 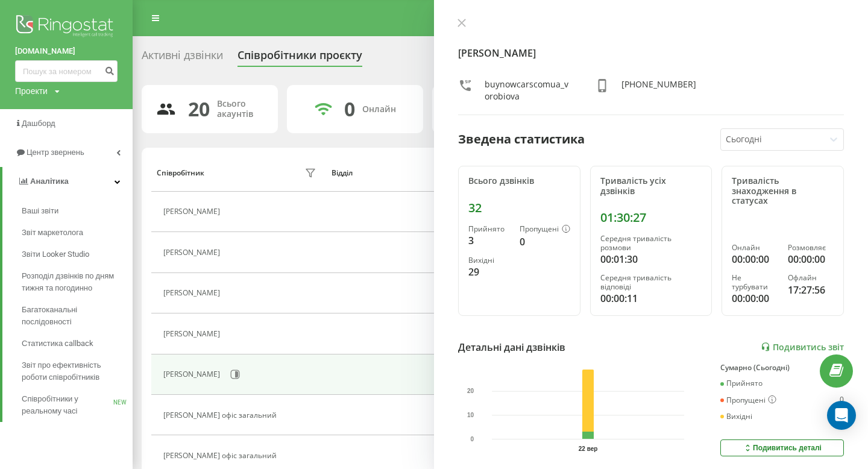 I want to click on span: Центр звернень, so click(x=55, y=151).